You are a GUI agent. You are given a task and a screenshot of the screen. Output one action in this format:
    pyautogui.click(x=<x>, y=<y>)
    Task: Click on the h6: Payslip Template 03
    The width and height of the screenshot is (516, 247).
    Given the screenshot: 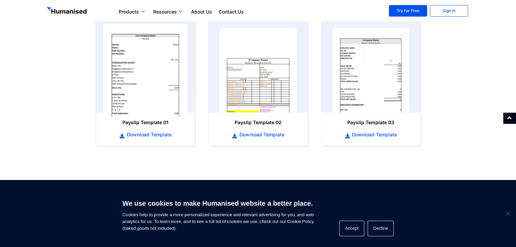 What is the action you would take?
    pyautogui.click(x=370, y=122)
    